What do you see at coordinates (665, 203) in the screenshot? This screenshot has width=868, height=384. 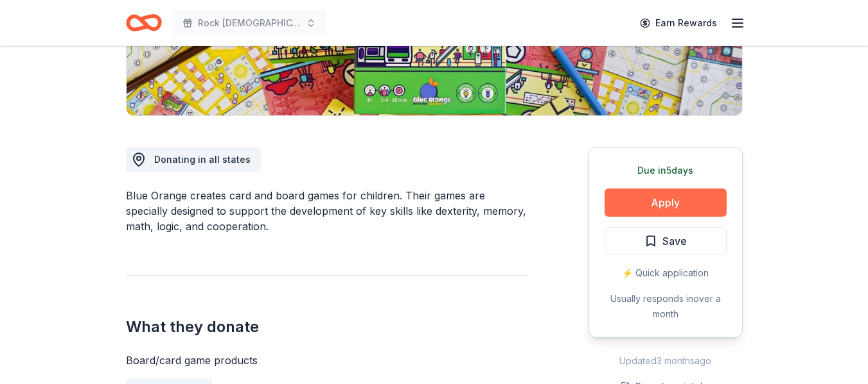 I see `button: Apply` at bounding box center [665, 203].